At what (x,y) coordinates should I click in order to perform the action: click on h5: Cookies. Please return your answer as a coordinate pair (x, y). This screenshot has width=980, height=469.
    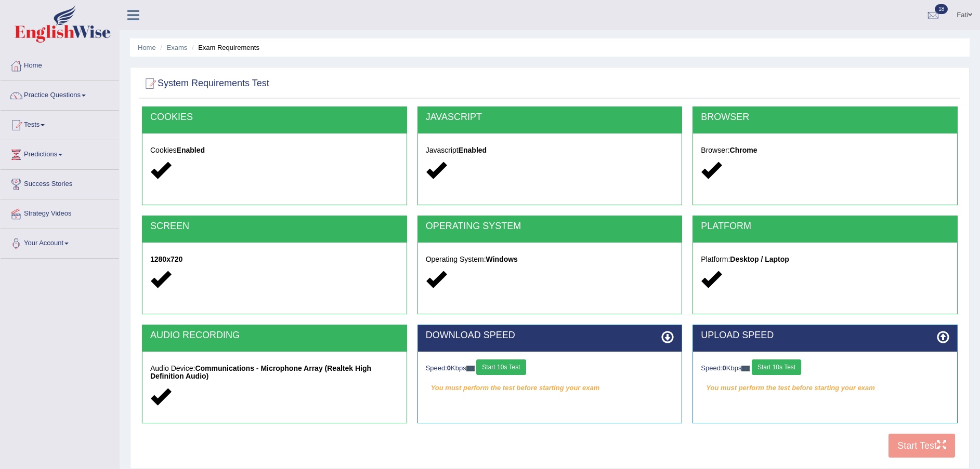
    Looking at the image, I should click on (275, 150).